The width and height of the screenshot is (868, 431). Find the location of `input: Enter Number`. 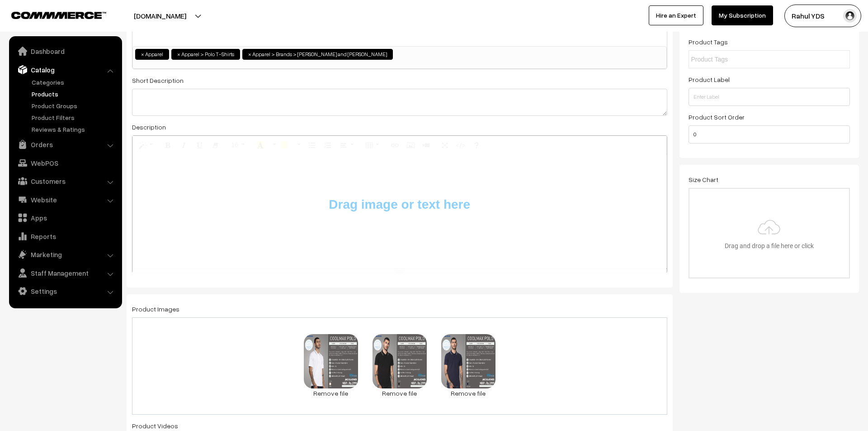

input: Enter Number is located at coordinates (770, 135).